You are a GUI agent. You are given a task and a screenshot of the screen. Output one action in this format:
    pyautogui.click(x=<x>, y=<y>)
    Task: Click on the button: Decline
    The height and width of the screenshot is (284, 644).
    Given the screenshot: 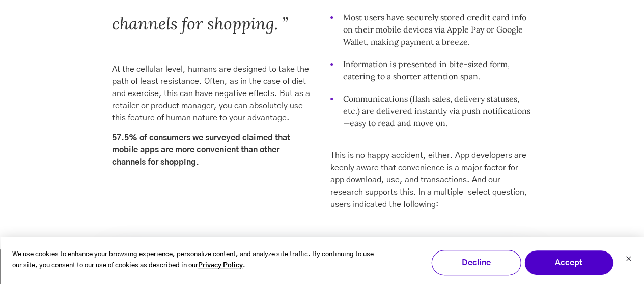 What is the action you would take?
    pyautogui.click(x=476, y=263)
    